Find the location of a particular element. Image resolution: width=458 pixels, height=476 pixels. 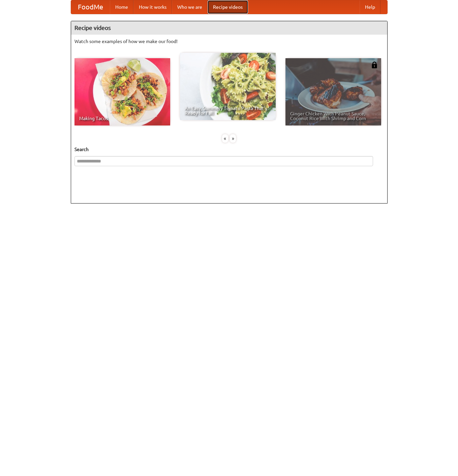

img: 483408.png is located at coordinates (374, 65).